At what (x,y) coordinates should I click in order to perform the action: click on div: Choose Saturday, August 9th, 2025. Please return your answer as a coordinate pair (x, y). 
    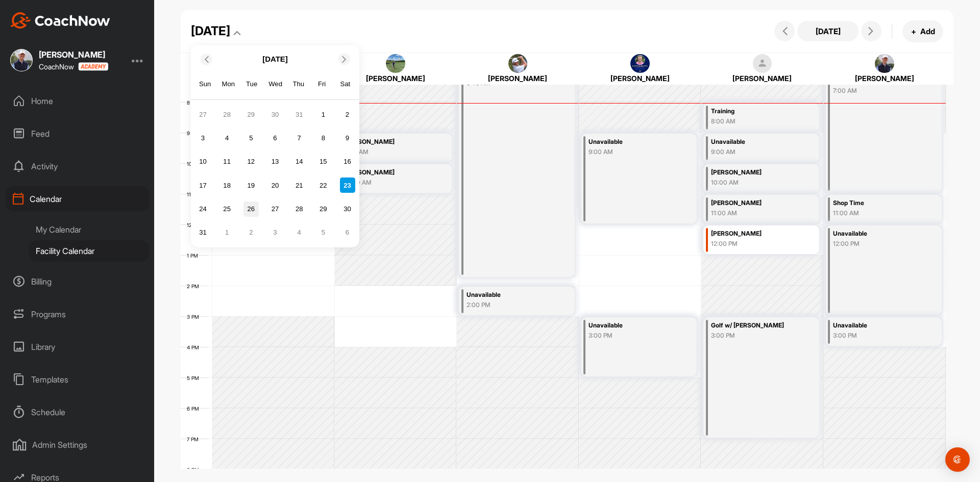
    Looking at the image, I should click on (348, 138).